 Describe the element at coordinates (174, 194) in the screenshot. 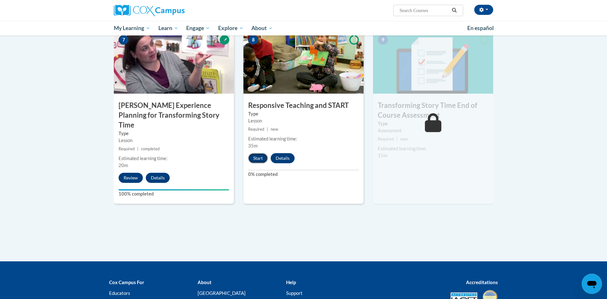

I see `label: 100% completed` at that location.